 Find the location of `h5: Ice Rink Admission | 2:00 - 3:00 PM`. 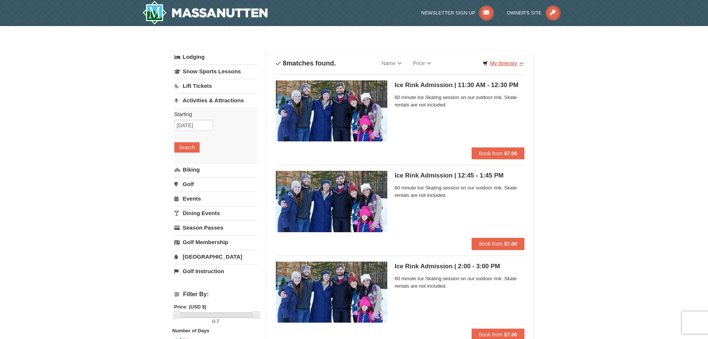

h5: Ice Rink Admission | 2:00 - 3:00 PM is located at coordinates (460, 266).